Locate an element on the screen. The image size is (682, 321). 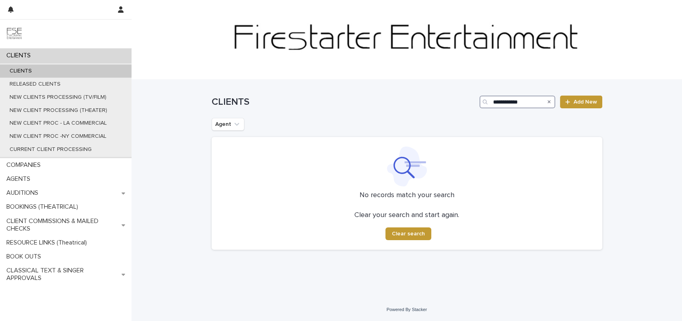
p: BOOKINGS (THEATRICAL) is located at coordinates (44, 207).